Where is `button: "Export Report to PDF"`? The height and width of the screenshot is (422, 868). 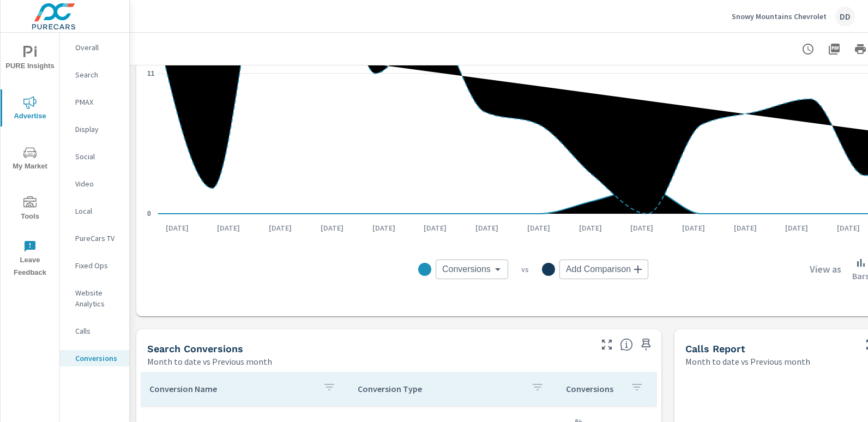 button: "Export Report to PDF" is located at coordinates (834, 49).